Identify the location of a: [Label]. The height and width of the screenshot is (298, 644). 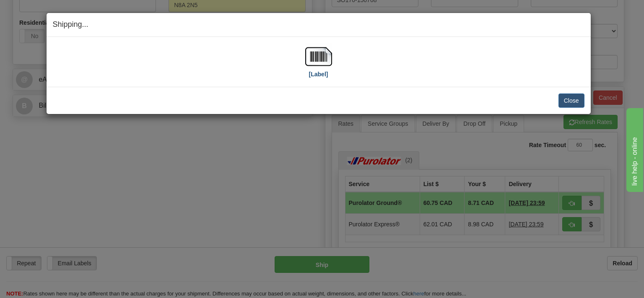
(319, 65).